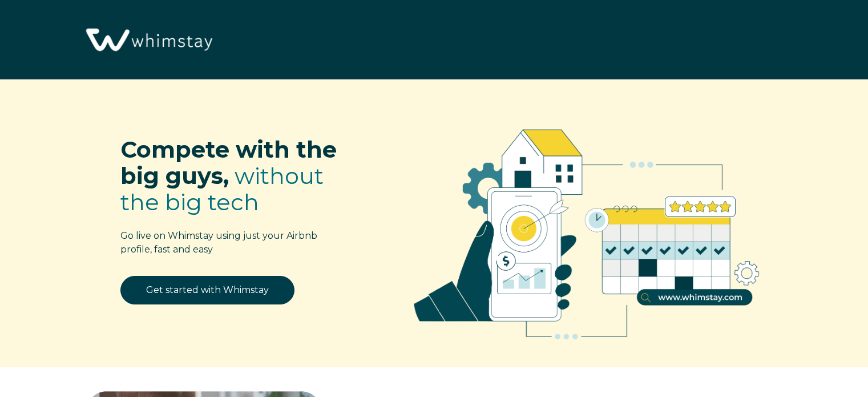 This screenshot has width=868, height=397. I want to click on span: Compete with the big guys,, so click(228, 162).